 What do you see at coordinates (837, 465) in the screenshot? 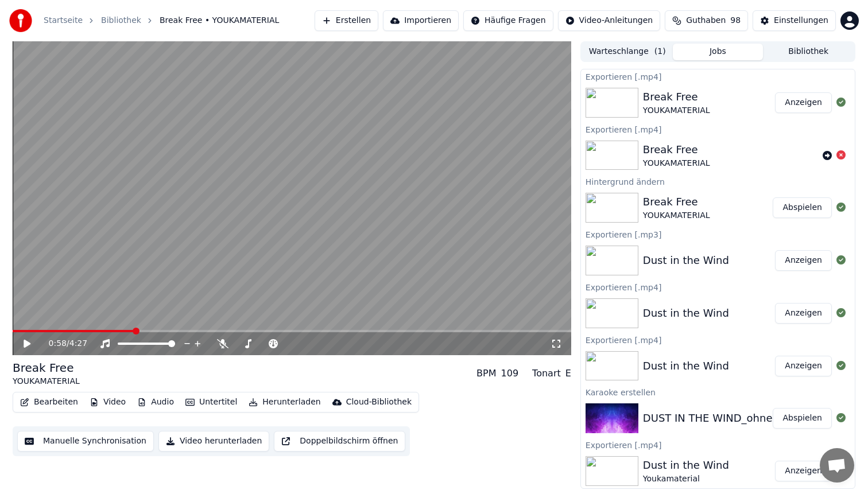
I see `div: Chat öffnen` at bounding box center [837, 465].